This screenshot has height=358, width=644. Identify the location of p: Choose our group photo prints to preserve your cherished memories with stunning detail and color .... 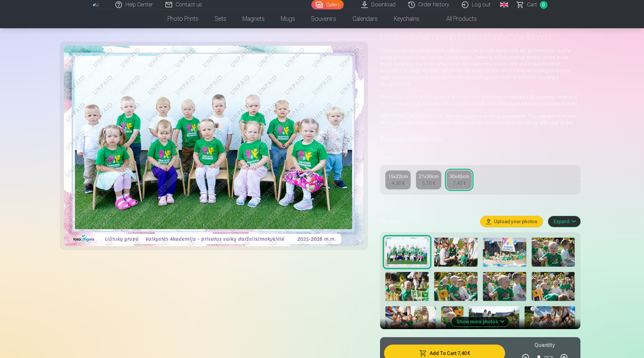
(480, 100).